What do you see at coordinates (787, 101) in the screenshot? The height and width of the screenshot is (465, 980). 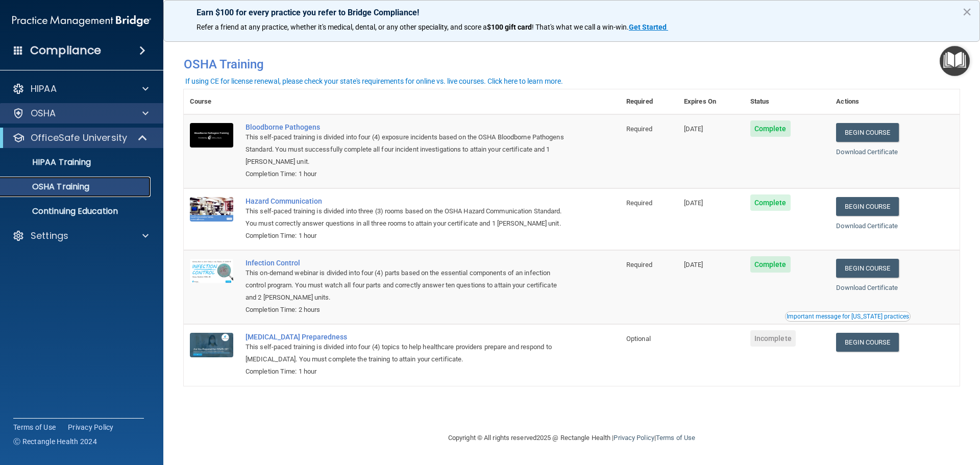 I see `th: Status` at bounding box center [787, 101].